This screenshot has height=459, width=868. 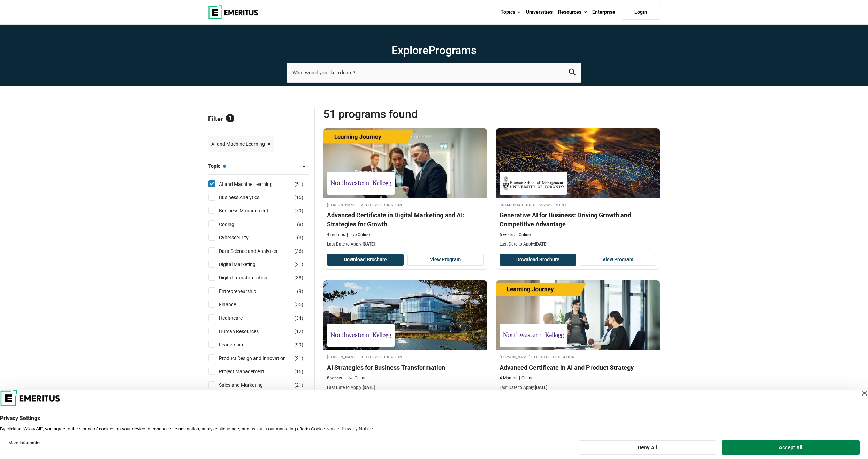 I want to click on span: Topic, so click(x=217, y=166).